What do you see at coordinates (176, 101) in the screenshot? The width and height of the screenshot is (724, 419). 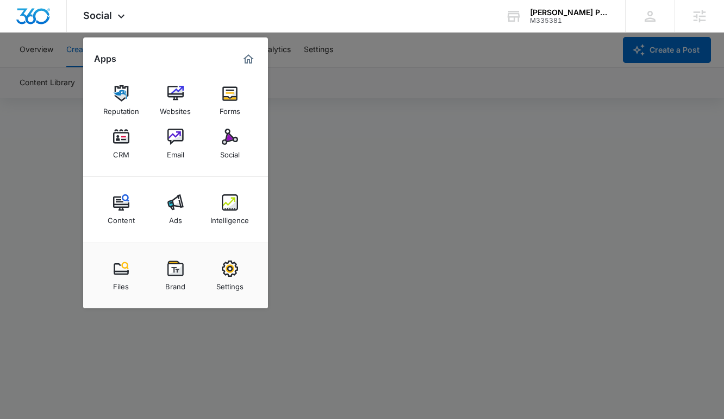 I see `a: Websites` at bounding box center [176, 101].